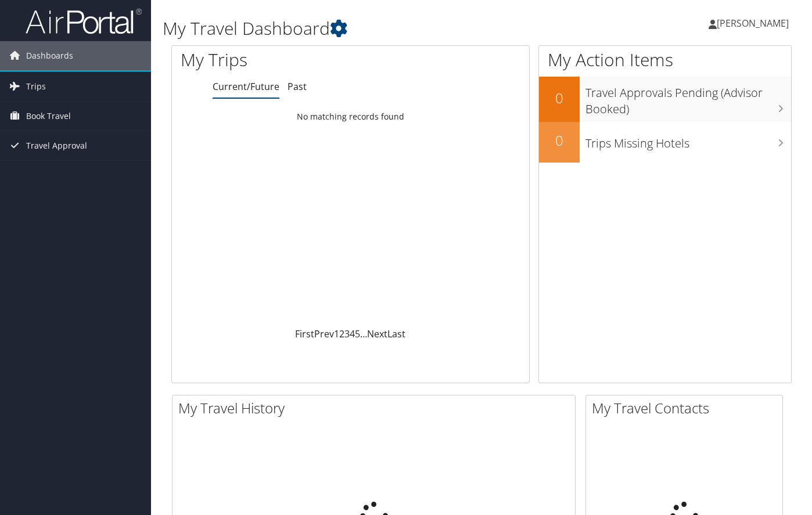 This screenshot has height=515, width=812. Describe the element at coordinates (351, 117) in the screenshot. I see `td: No matching records found` at that location.